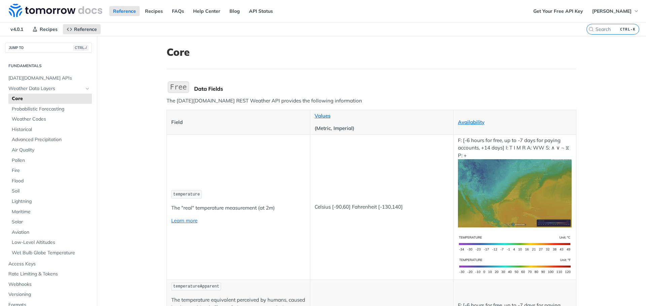 The width and height of the screenshot is (646, 306). What do you see at coordinates (381, 128) in the screenshot?
I see `p: (Metric, Imperial)` at bounding box center [381, 128].